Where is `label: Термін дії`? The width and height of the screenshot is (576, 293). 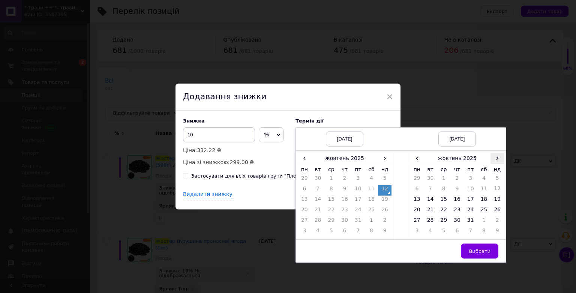 label: Термін дії is located at coordinates (344, 121).